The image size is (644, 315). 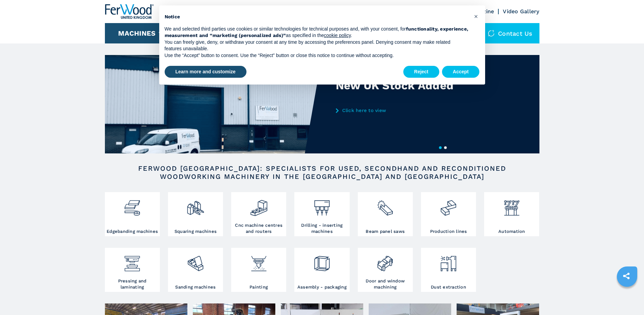 I want to click on strong: functionality, experience, measurement and “marketing (personalized ads)”, so click(x=316, y=32).